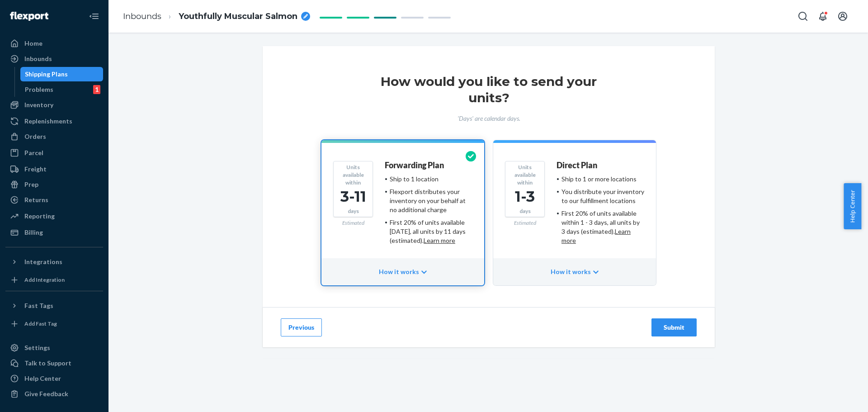 The height and width of the screenshot is (412, 868). What do you see at coordinates (39, 89) in the screenshot?
I see `div: Problems` at bounding box center [39, 89].